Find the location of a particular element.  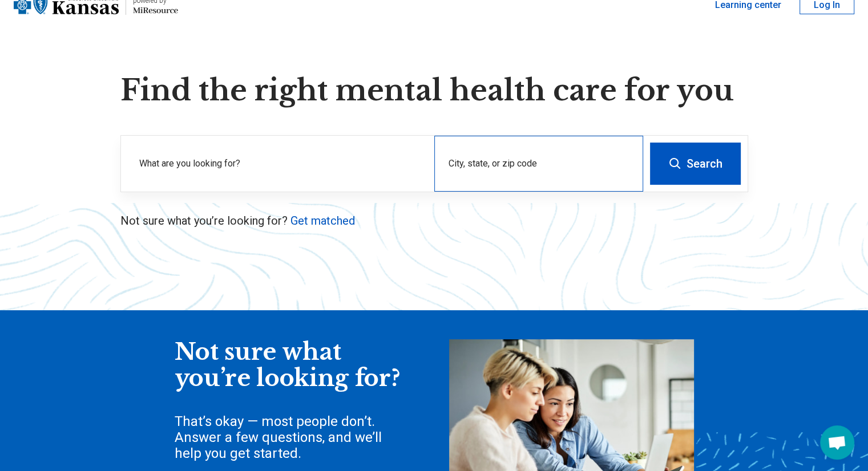

a: Get matched is located at coordinates (323, 220).